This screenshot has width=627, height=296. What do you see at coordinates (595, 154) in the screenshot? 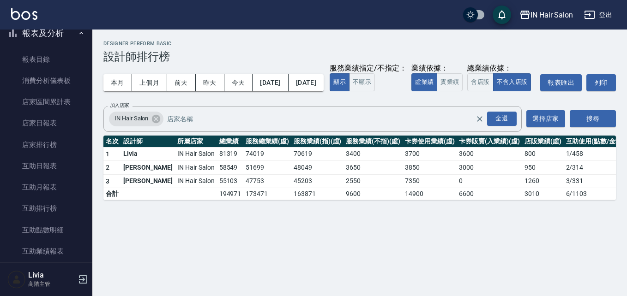
I see `td: 1 / 458` at bounding box center [595, 154].